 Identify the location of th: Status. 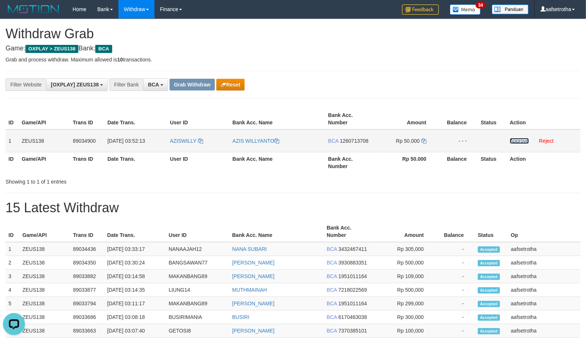
(492, 232).